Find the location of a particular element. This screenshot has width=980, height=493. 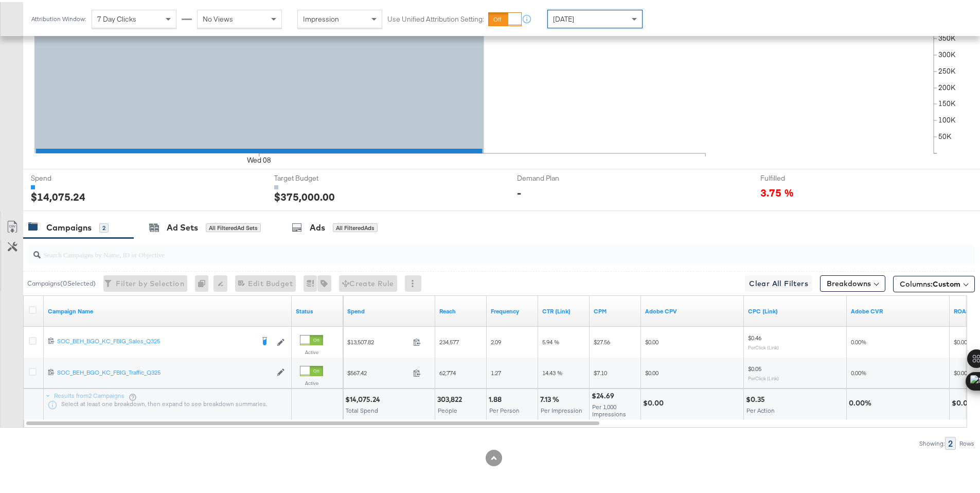

span: Per Impression is located at coordinates (561, 408).